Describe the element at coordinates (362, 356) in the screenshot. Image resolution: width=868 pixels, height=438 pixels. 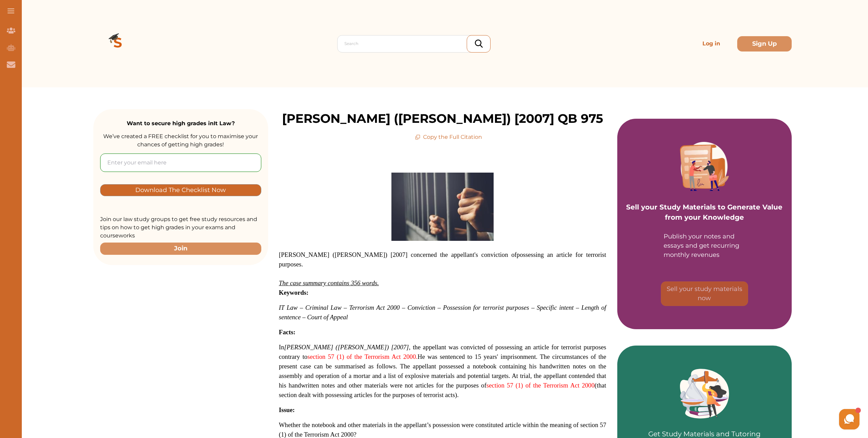
I see `a: section 57 (1) of the Terrorism Act 2000.` at that location.